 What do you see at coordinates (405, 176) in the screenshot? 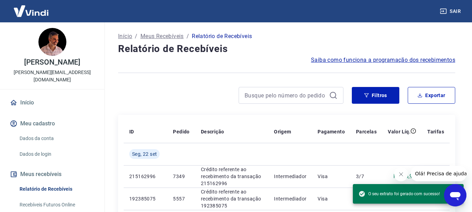
I see `p: R$ 25,94` at bounding box center [405, 176].